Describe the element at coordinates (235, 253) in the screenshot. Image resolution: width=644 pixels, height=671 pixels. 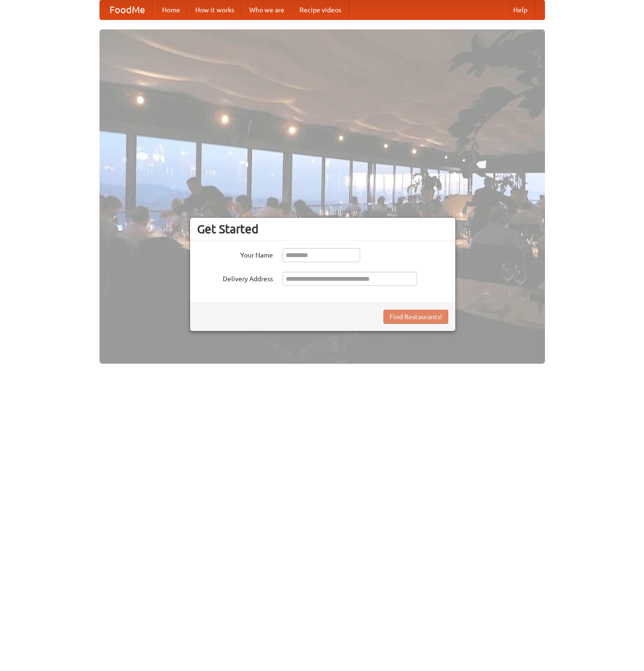
I see `label: Your Name` at that location.